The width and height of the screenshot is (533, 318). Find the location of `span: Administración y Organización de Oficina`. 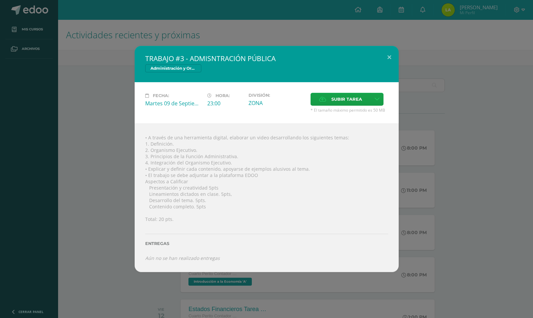

span: Administración y Organización de Oficina is located at coordinates (173, 68).